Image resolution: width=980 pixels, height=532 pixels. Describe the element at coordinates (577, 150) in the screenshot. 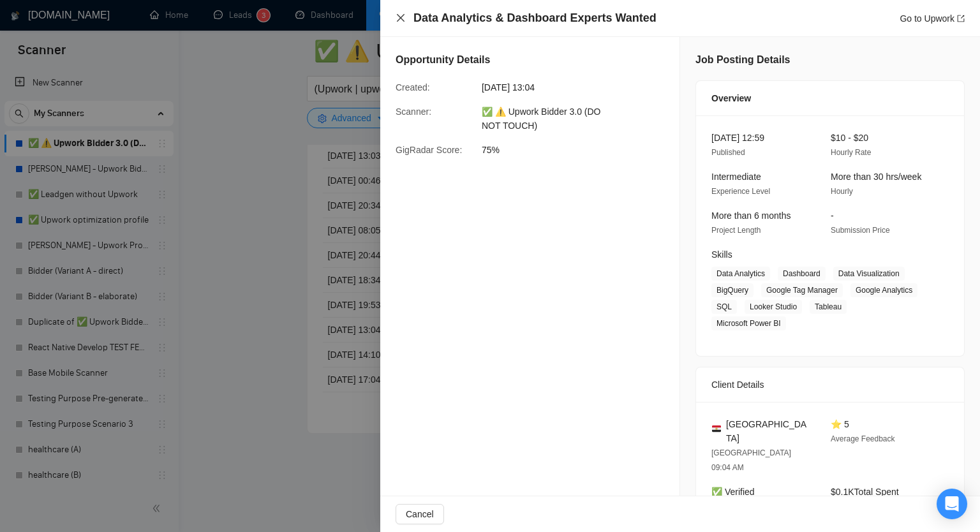

I see `span: 75%` at that location.